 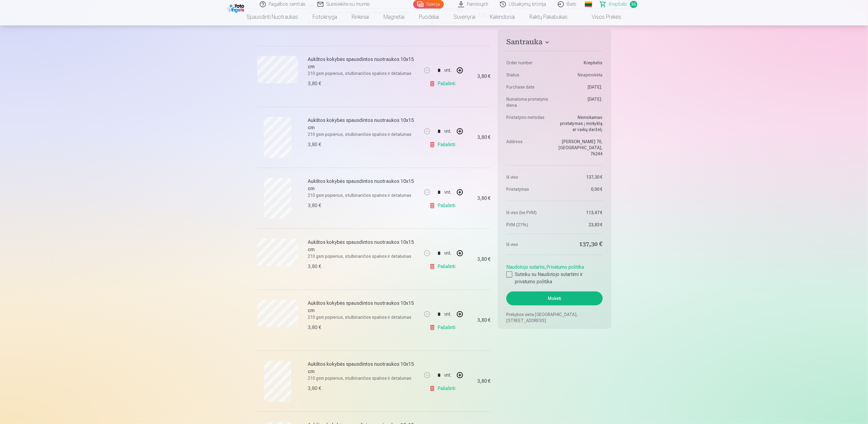 I want to click on a: Fotoknyga, so click(x=325, y=17).